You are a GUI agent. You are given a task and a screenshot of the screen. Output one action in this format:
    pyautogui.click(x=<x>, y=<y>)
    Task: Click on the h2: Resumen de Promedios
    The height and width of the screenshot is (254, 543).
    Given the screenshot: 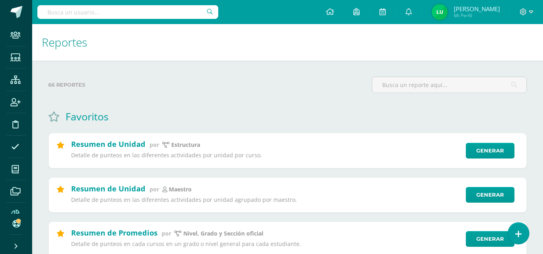 What is the action you would take?
    pyautogui.click(x=114, y=233)
    